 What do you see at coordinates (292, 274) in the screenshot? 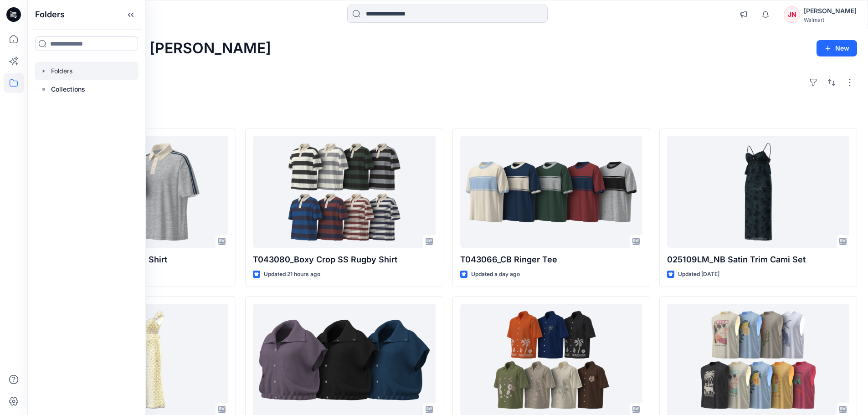
I see `p: Updated 21 hours ago` at bounding box center [292, 274].